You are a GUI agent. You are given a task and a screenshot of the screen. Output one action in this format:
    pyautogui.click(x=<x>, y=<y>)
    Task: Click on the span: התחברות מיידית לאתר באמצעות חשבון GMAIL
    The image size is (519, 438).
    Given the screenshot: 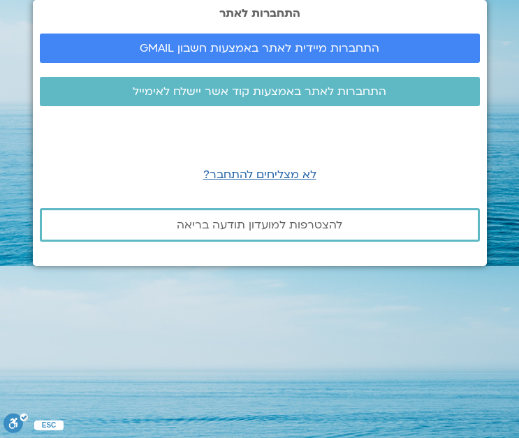 What is the action you would take?
    pyautogui.click(x=259, y=48)
    